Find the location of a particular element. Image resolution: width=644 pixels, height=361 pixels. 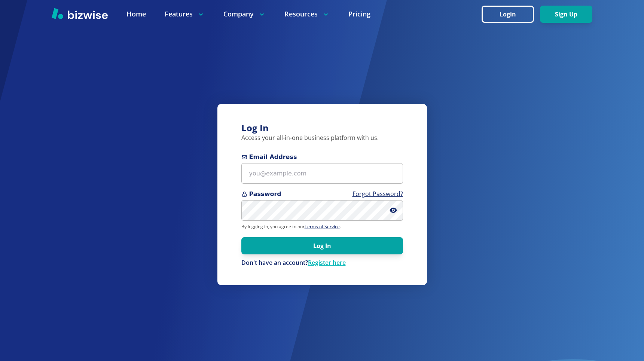

h3: Log In is located at coordinates (322, 128).